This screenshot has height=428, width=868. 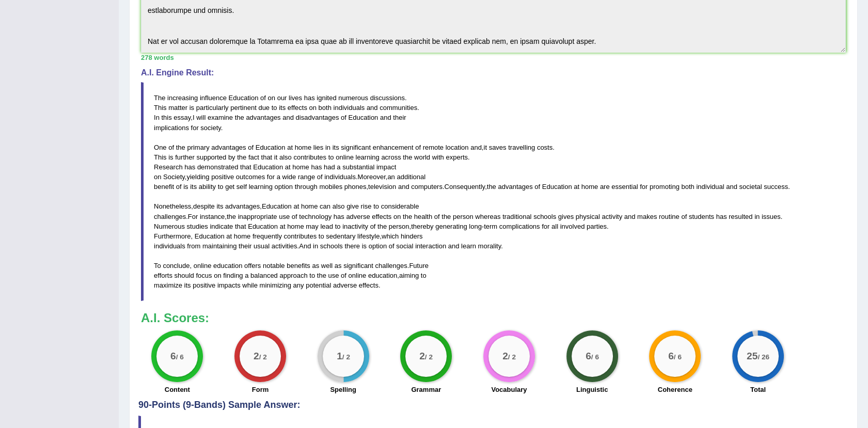 I want to click on span: frequently, so click(x=267, y=236).